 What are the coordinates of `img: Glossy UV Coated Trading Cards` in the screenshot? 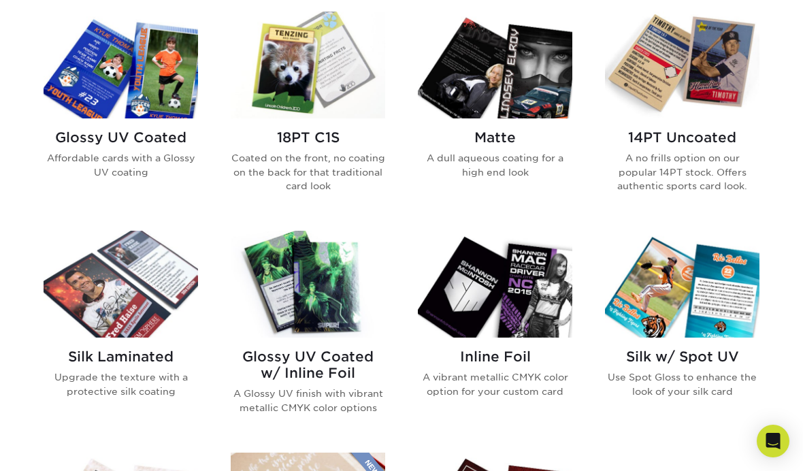 It's located at (120, 65).